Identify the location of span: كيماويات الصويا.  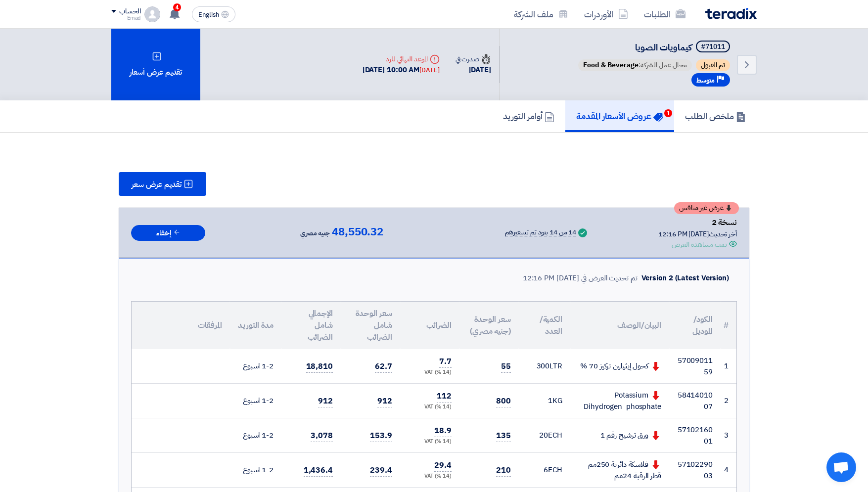
(664, 47).